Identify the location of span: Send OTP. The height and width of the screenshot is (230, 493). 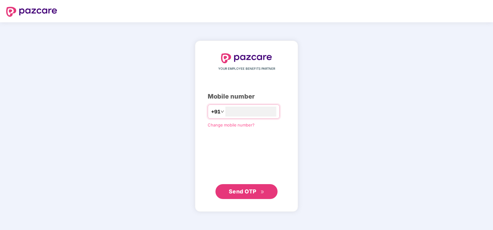
(243, 192).